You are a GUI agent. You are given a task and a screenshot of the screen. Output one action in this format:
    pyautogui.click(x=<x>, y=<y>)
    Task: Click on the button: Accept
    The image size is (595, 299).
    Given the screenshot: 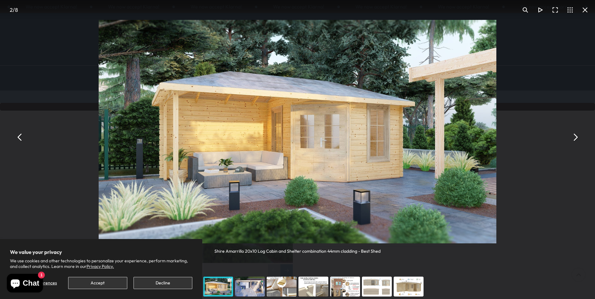 What is the action you would take?
    pyautogui.click(x=97, y=283)
    